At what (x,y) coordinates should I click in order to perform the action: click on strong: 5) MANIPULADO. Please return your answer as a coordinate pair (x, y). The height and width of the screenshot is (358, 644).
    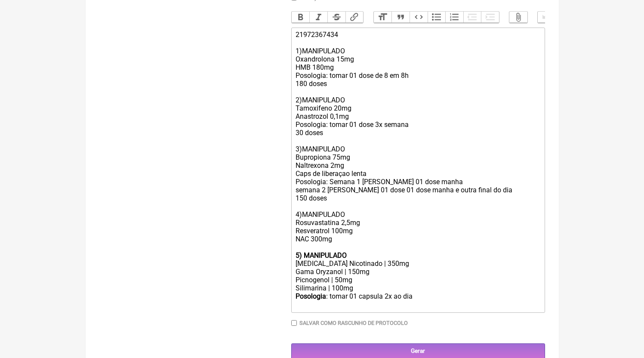
    Looking at the image, I should click on (321, 255).